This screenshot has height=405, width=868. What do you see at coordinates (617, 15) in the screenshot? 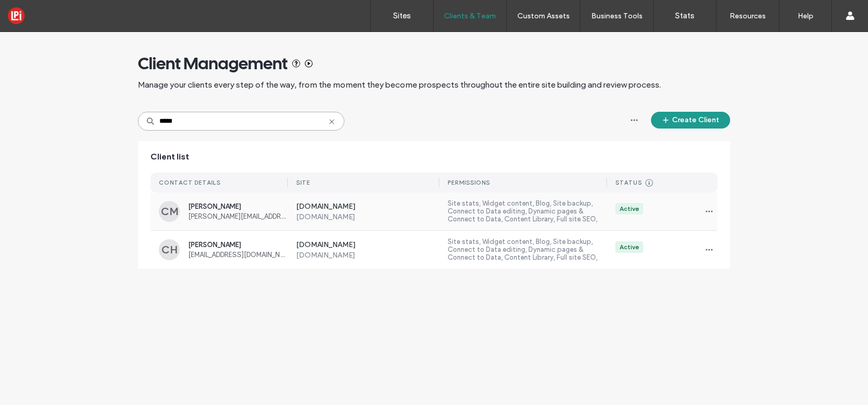
I see `label: Business Tools` at bounding box center [617, 15].